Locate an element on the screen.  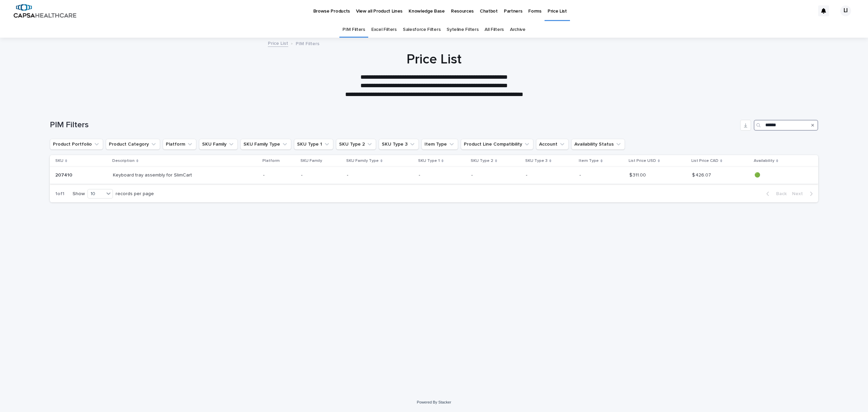
a: Syteline Filters is located at coordinates (462, 30).